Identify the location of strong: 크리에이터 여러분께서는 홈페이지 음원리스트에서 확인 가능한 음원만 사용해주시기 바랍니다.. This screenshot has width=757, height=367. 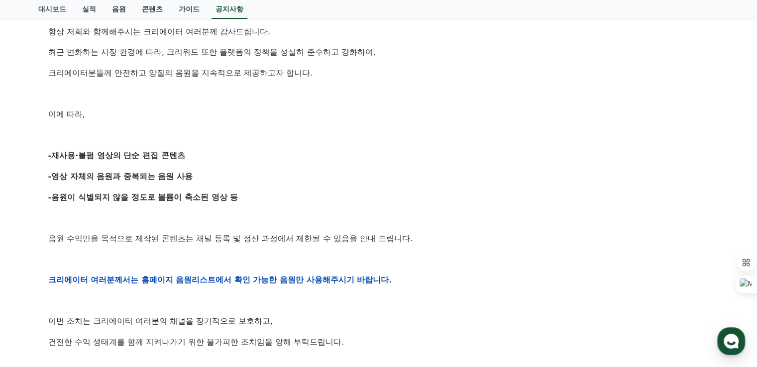
(220, 280).